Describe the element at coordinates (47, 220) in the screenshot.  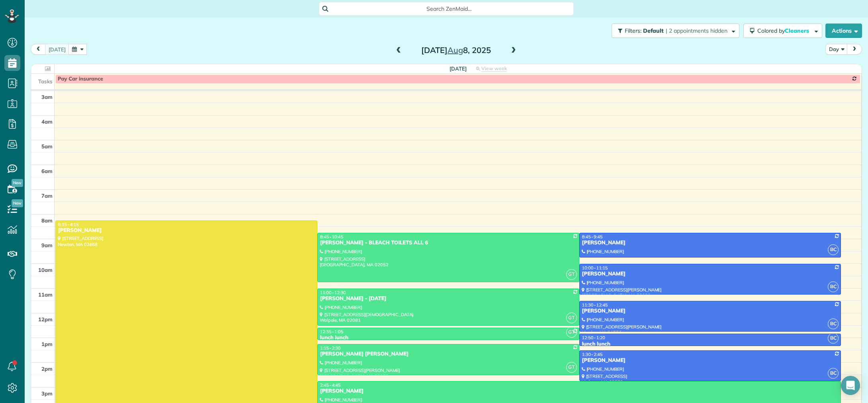
I see `span: 8am` at that location.